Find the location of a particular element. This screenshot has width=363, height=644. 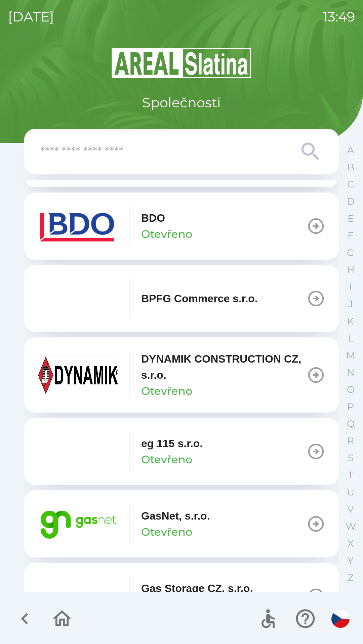

p: T is located at coordinates (350, 475).